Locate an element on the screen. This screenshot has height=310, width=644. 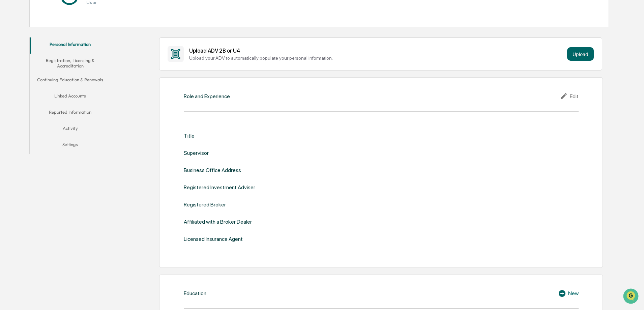
button: Continuing Education & Renewals is located at coordinates (70, 81).